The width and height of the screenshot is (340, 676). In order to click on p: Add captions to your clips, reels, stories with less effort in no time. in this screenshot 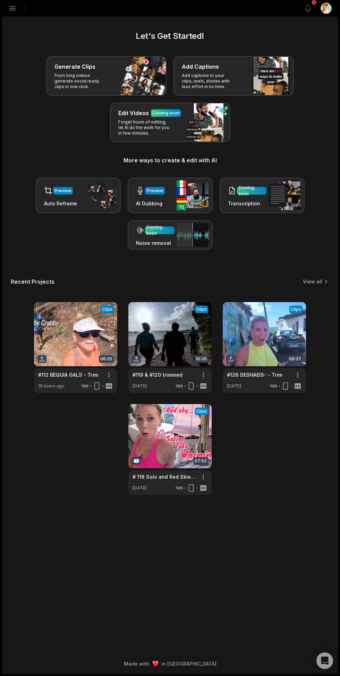, I will do `click(208, 81)`.